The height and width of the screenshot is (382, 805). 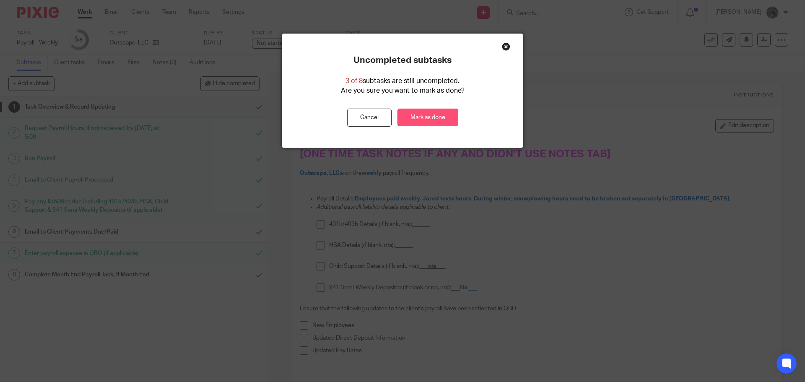 What do you see at coordinates (428, 117) in the screenshot?
I see `a: Mark as done` at bounding box center [428, 117].